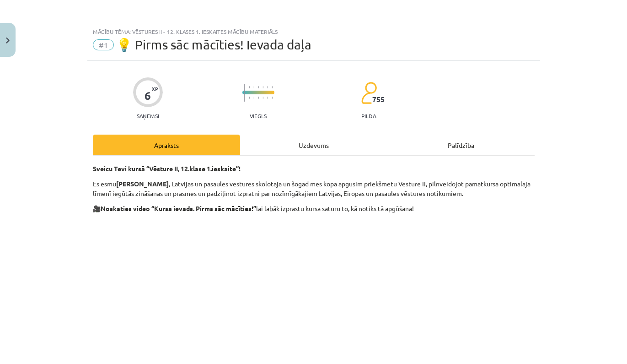 This screenshot has width=627, height=364. Describe the element at coordinates (103, 45) in the screenshot. I see `span: #1` at that location.